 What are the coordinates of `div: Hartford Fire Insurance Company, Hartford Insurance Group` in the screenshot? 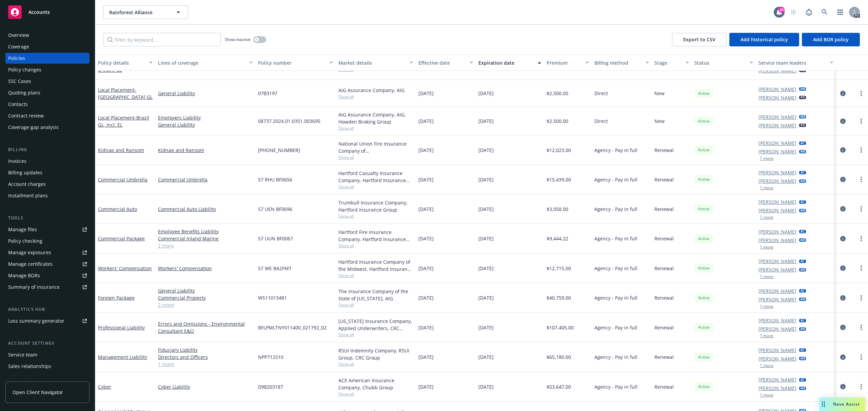 It's located at (376, 235).